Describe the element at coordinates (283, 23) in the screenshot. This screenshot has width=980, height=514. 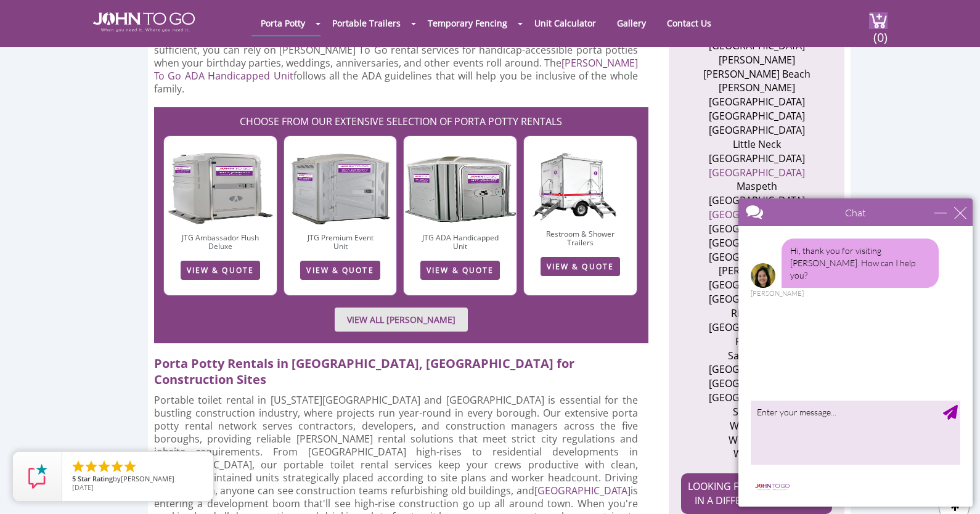
I see `a: Porta Potty` at that location.